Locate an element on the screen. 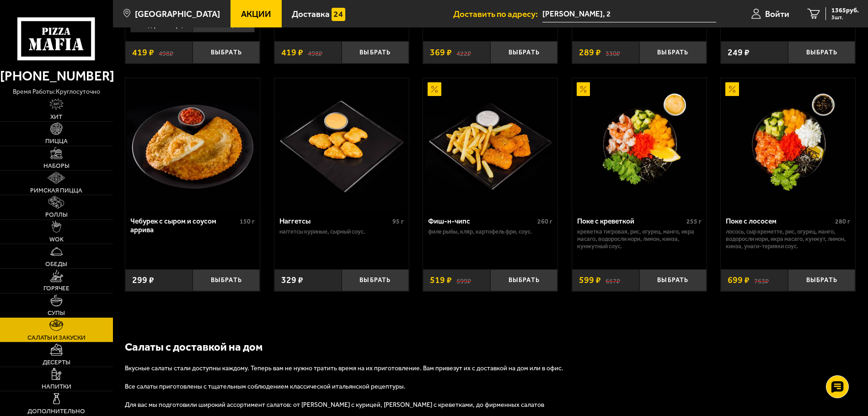 The image size is (868, 416). span: Супы is located at coordinates (56, 313).